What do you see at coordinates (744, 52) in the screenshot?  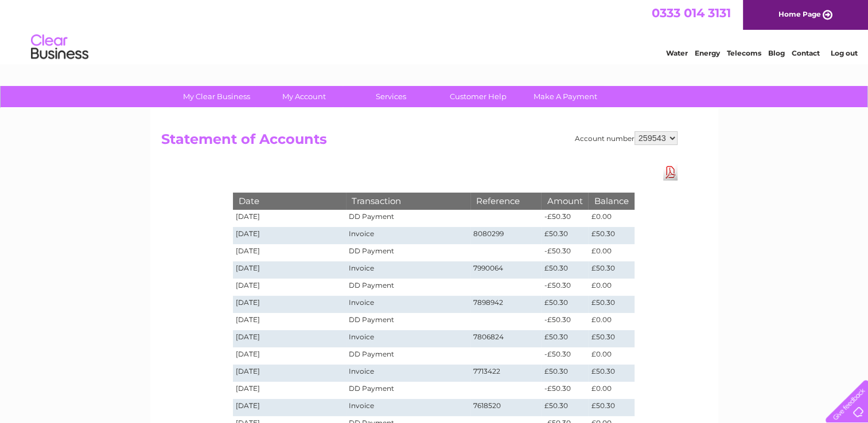 I see `a: Telecoms` at bounding box center [744, 52].